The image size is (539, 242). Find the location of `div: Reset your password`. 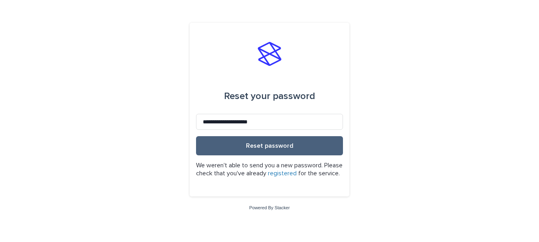

div: Reset your password is located at coordinates (269, 96).